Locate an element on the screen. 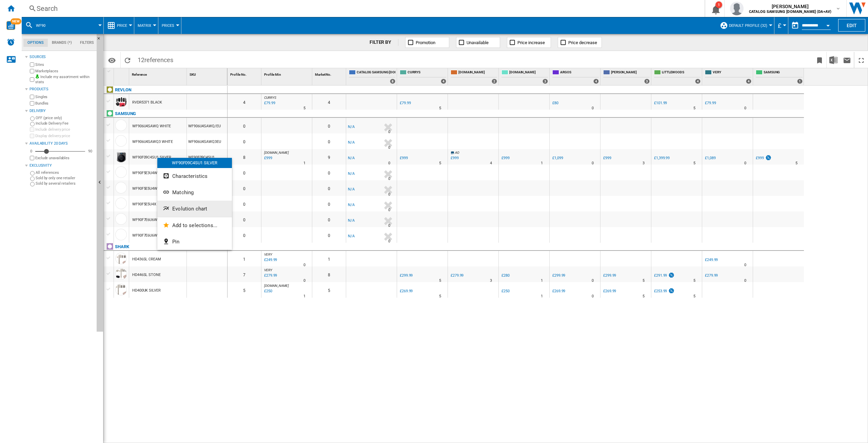  button: Evolution chart is located at coordinates (195, 209).